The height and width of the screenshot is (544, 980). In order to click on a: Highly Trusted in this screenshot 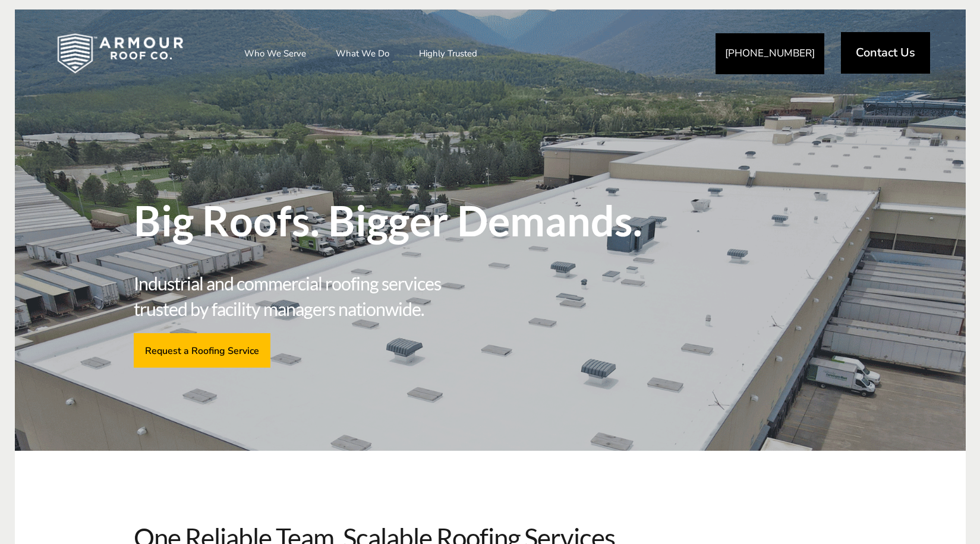, I will do `click(448, 53)`.